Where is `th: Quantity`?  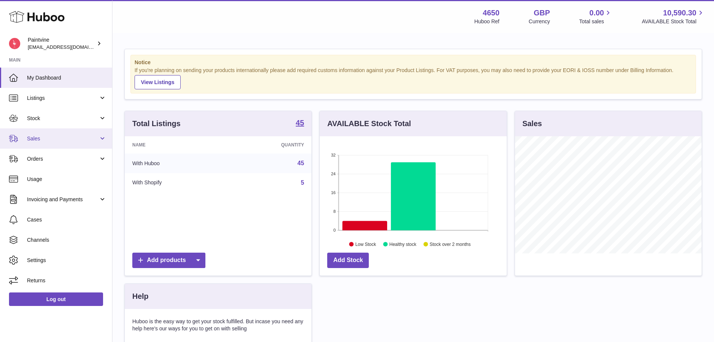
th: Quantity is located at coordinates (269, 145).